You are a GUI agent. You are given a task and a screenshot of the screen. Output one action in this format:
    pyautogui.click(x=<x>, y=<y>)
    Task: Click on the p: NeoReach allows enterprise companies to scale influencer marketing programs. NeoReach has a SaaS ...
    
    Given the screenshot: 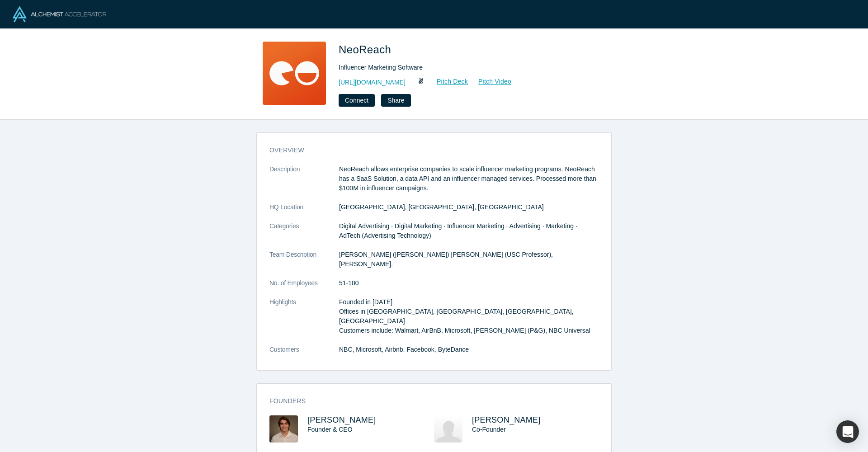 What is the action you would take?
    pyautogui.click(x=469, y=178)
    